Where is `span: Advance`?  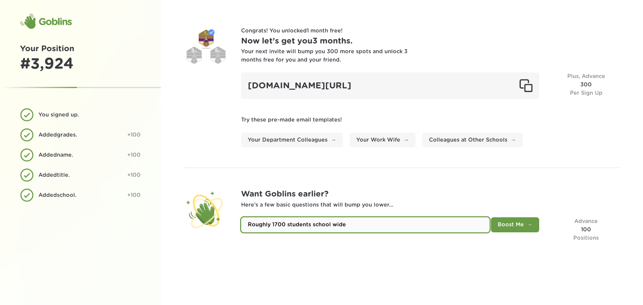
span: Advance is located at coordinates (586, 221).